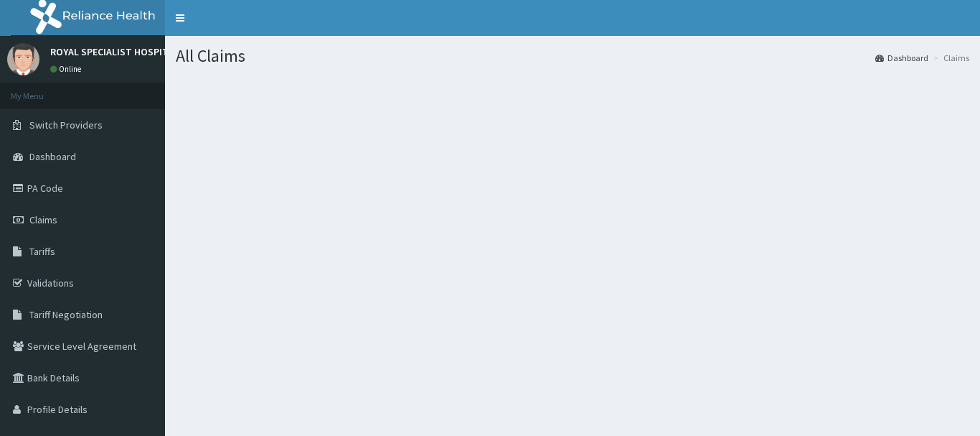 The height and width of the screenshot is (436, 980). Describe the element at coordinates (949, 58) in the screenshot. I see `li: Claims` at that location.